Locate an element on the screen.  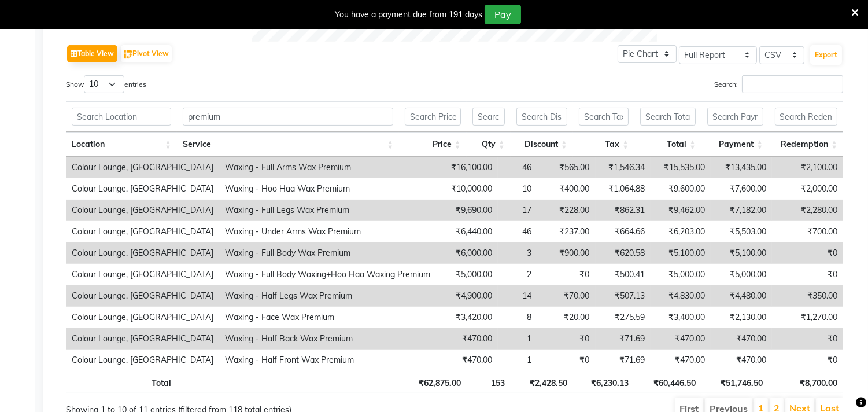
td: ₹4,900.00 is located at coordinates (467, 296).